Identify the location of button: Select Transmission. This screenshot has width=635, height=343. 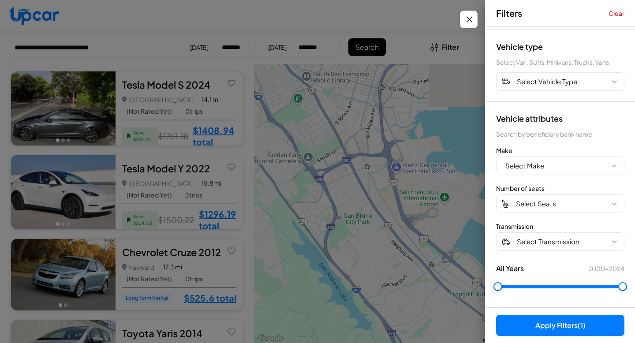
(560, 242).